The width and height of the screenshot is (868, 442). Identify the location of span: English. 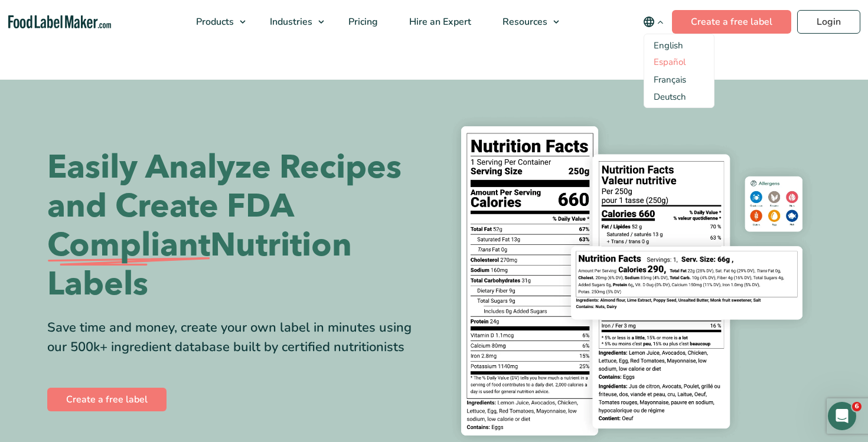
(669, 45).